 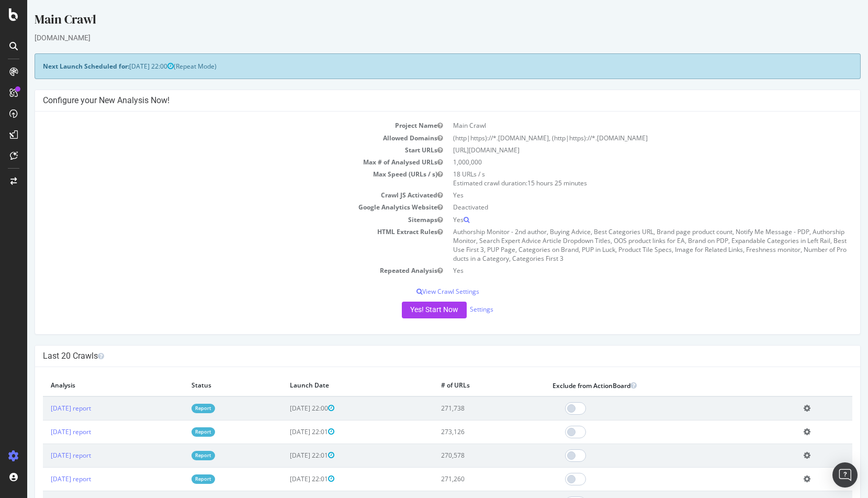 What do you see at coordinates (845, 475) in the screenshot?
I see `div: Open Intercom Messenger` at bounding box center [845, 475].